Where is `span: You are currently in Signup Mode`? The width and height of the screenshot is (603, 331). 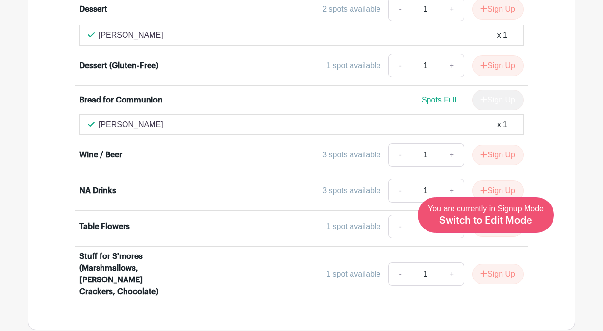
span: You are currently in Signup Mode is located at coordinates (486, 215).